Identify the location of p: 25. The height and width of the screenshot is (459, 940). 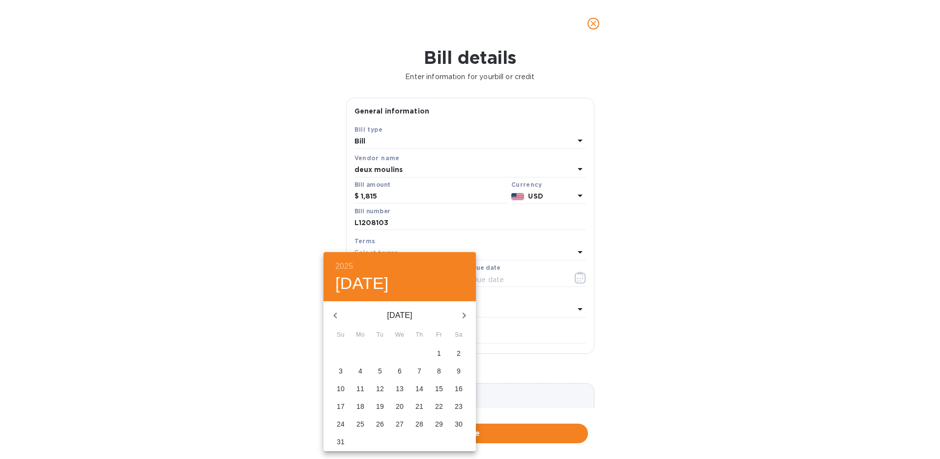
(360, 424).